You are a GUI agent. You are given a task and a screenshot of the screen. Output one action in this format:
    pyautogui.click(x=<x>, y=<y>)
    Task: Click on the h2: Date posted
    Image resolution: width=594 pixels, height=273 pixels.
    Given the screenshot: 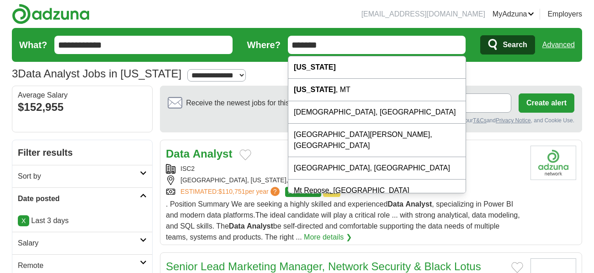 What is the action you would take?
    pyautogui.click(x=79, y=198)
    